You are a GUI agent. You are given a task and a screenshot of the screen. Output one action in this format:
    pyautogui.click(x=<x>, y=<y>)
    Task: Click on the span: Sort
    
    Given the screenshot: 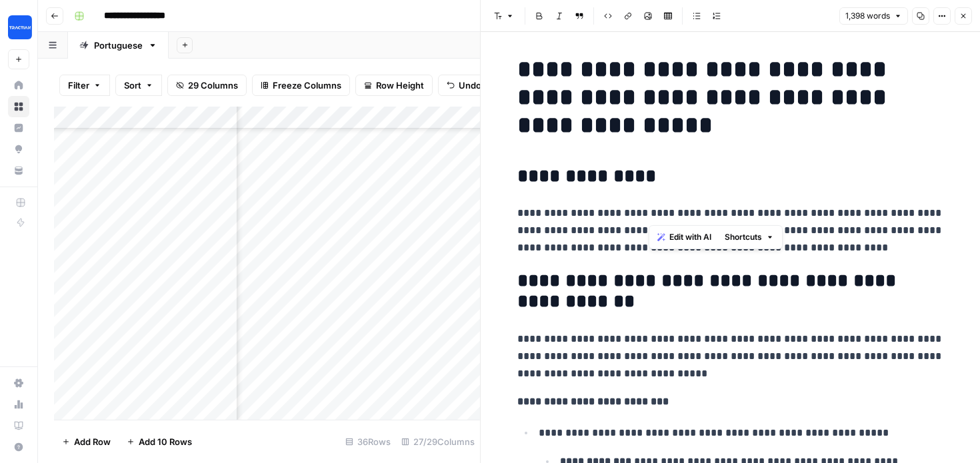 What is the action you would take?
    pyautogui.click(x=133, y=85)
    